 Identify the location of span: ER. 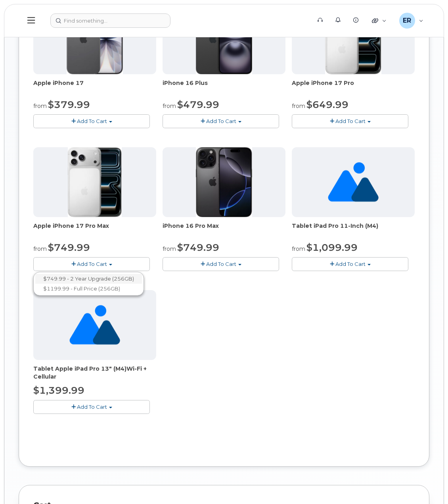
(407, 21).